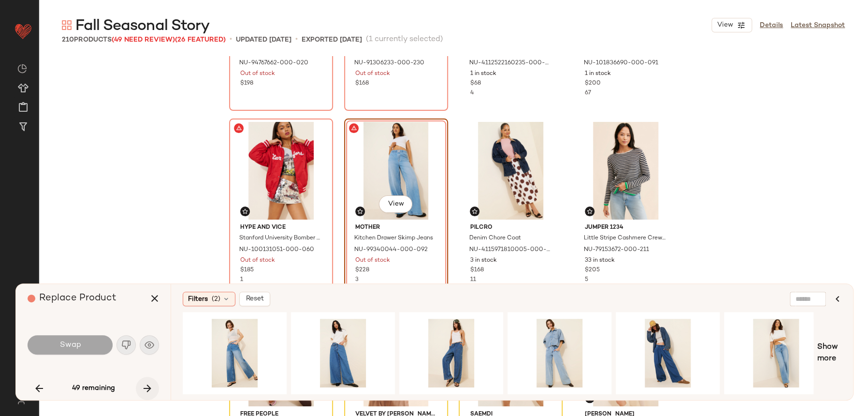  Describe the element at coordinates (200, 40) in the screenshot. I see `span: (26 Featured)` at that location.